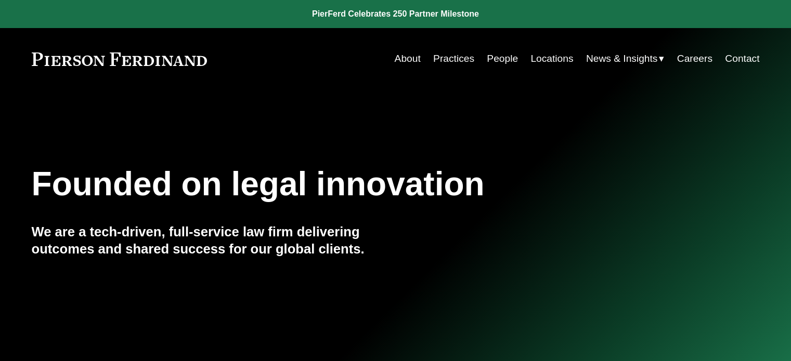  I want to click on a: folder dropdown, so click(625, 59).